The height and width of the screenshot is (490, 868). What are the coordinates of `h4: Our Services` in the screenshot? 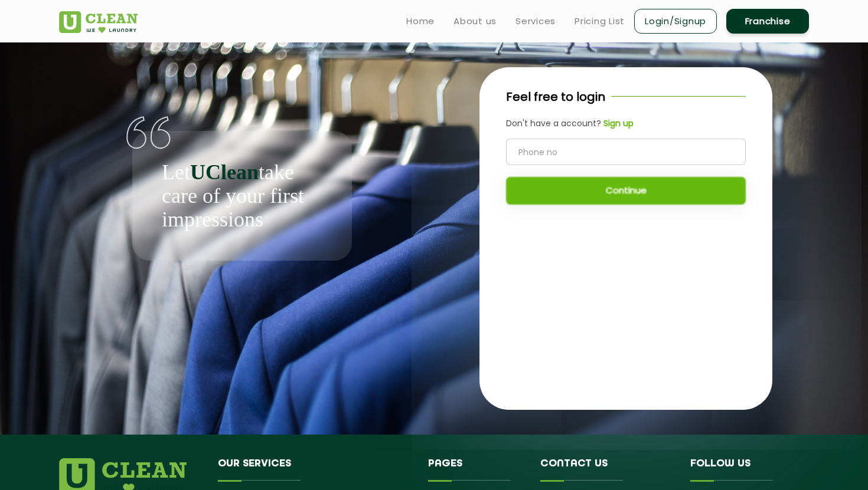 It's located at (314, 470).